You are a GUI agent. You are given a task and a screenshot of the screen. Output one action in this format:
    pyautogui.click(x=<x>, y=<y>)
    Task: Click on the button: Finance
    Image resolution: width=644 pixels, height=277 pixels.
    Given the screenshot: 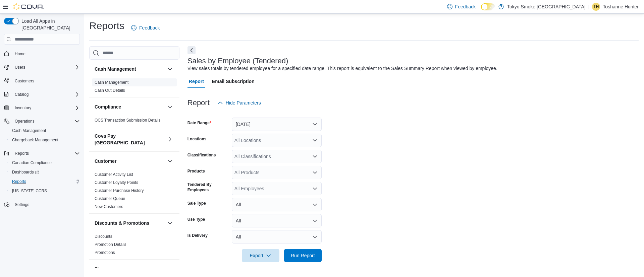 What is the action you would take?
    pyautogui.click(x=130, y=269)
    